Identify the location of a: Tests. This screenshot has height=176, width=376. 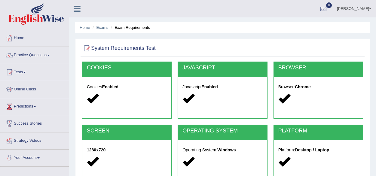
(35, 71).